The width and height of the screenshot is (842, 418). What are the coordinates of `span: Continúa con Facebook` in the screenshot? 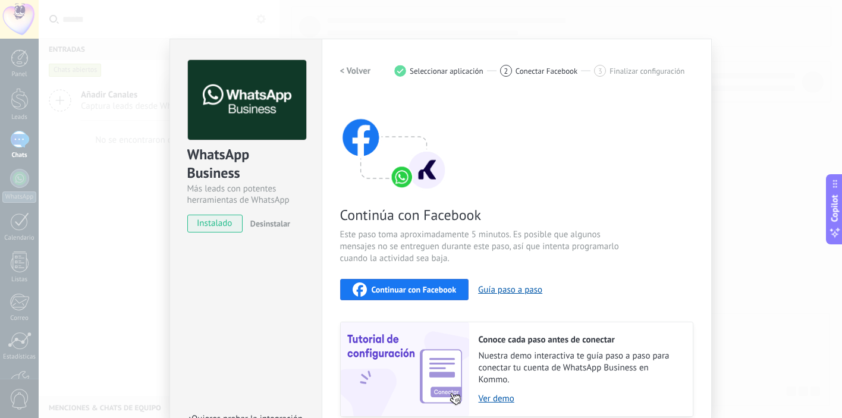 It's located at (482, 215).